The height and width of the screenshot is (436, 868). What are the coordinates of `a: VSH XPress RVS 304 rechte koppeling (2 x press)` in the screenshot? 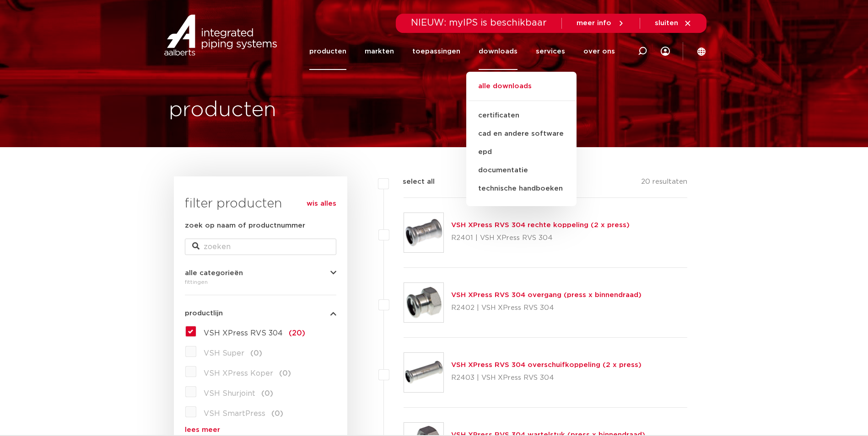 It's located at (540, 225).